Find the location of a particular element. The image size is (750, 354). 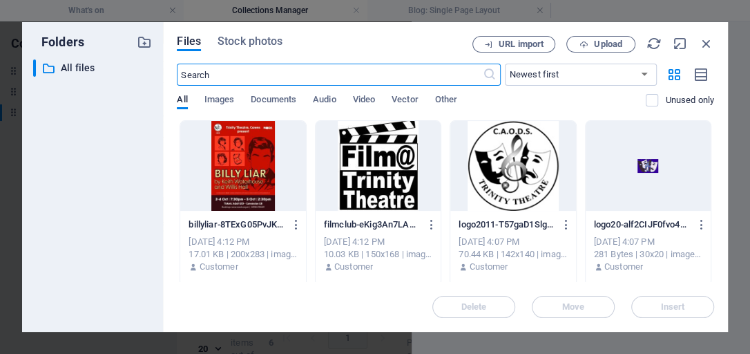

span: Vector is located at coordinates (405, 101).